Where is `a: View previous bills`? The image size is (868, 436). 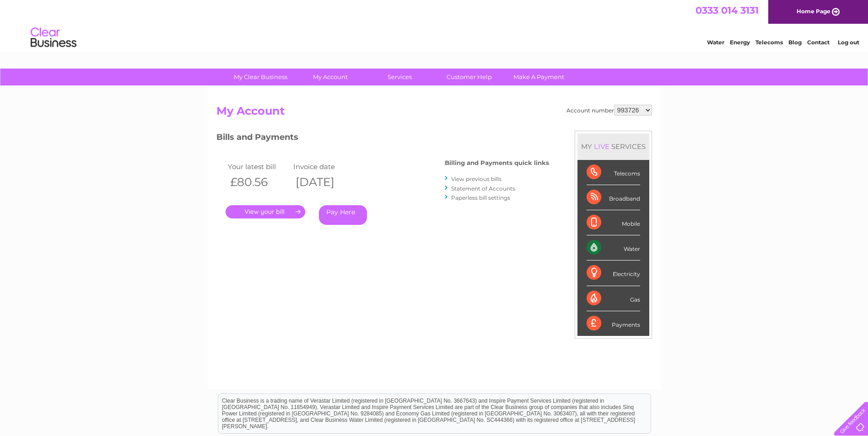 a: View previous bills is located at coordinates (477, 179).